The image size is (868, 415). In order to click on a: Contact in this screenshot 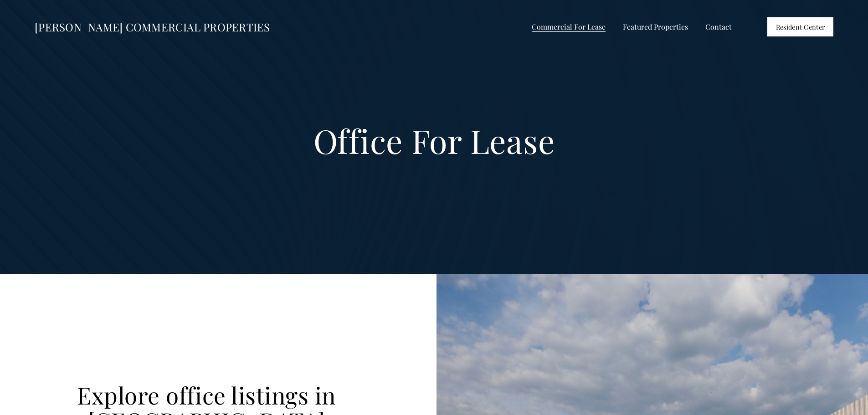, I will do `click(719, 27)`.